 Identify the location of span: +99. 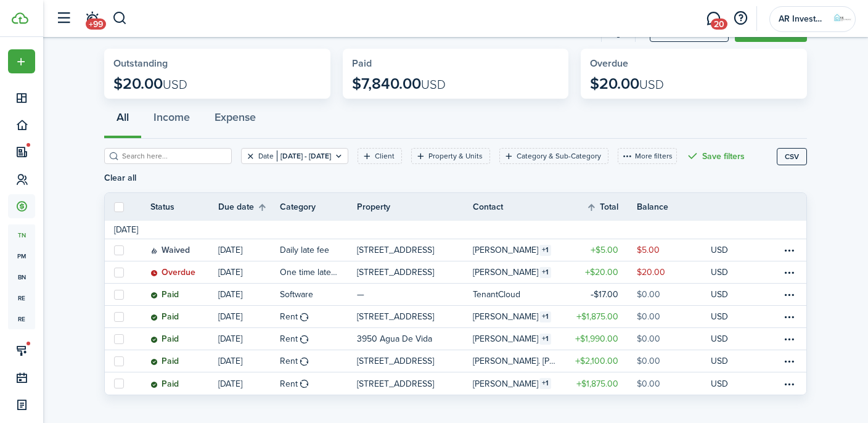
(96, 24).